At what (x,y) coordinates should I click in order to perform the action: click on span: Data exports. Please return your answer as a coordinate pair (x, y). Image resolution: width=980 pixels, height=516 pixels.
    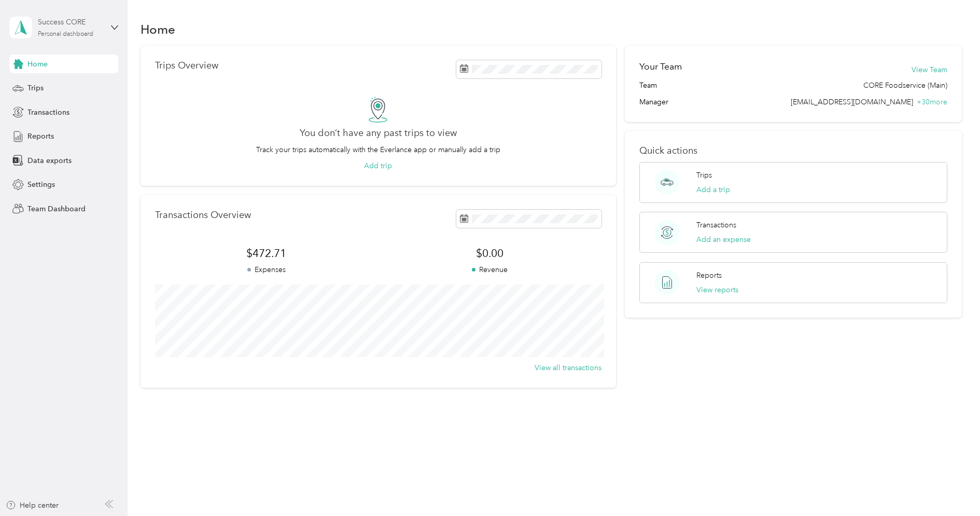
    Looking at the image, I should click on (50, 161).